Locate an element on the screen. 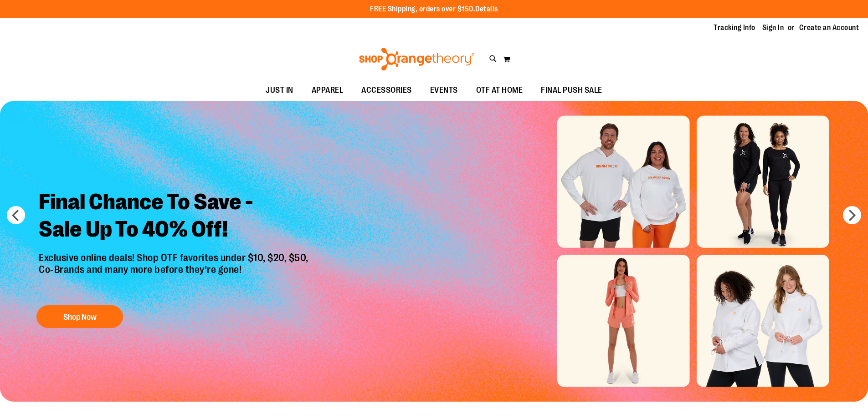 This screenshot has width=868, height=418. button: prev is located at coordinates (16, 216).